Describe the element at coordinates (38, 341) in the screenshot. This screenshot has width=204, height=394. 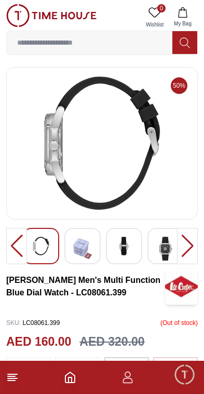
I see `h2: AED 160.00` at that location.